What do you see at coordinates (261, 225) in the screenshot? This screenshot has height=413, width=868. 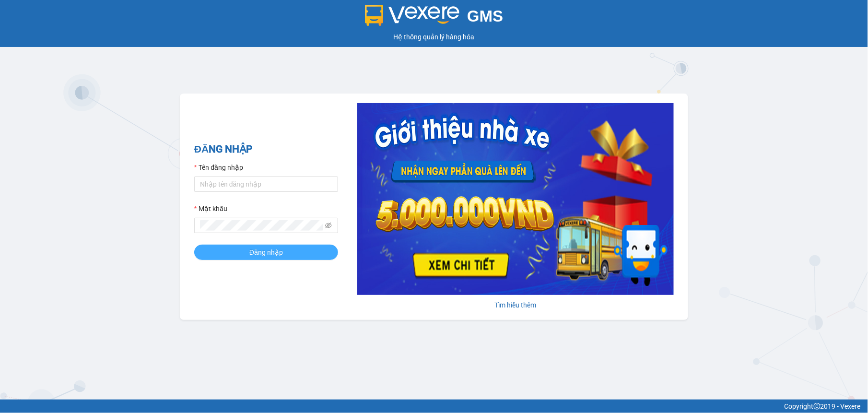 I see `input: Mật khẩu` at bounding box center [261, 225].